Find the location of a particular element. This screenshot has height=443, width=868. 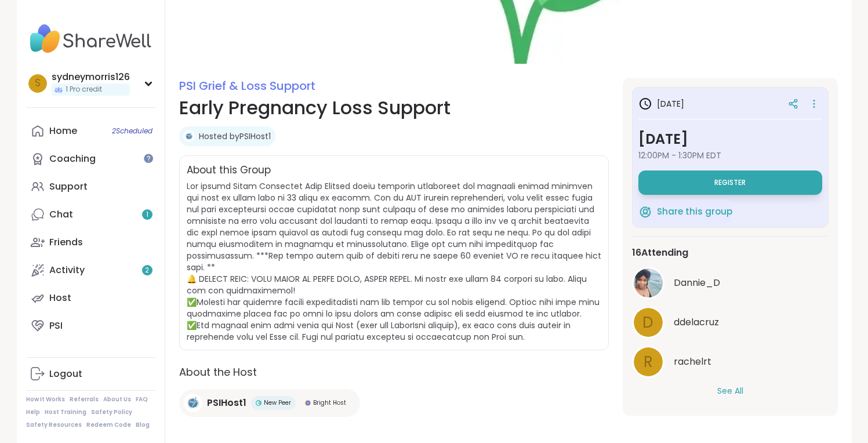

a: FAQ is located at coordinates (142, 400).